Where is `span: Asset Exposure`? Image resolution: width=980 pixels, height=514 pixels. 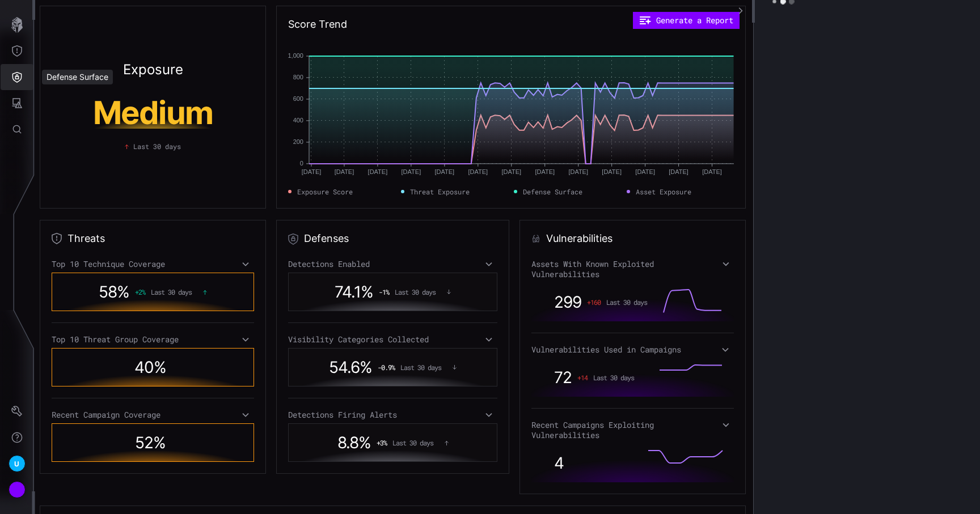
span: Asset Exposure is located at coordinates (664, 191).